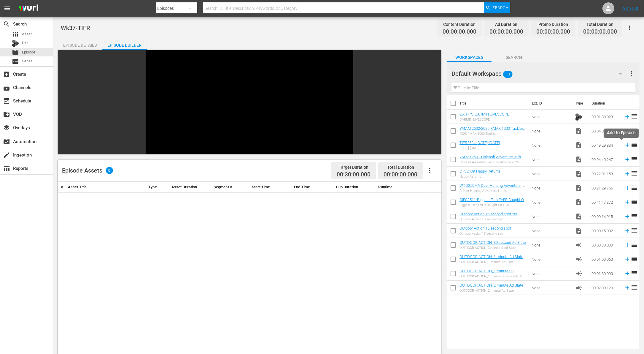 The image size is (644, 354). I want to click on span: 0, so click(110, 171).